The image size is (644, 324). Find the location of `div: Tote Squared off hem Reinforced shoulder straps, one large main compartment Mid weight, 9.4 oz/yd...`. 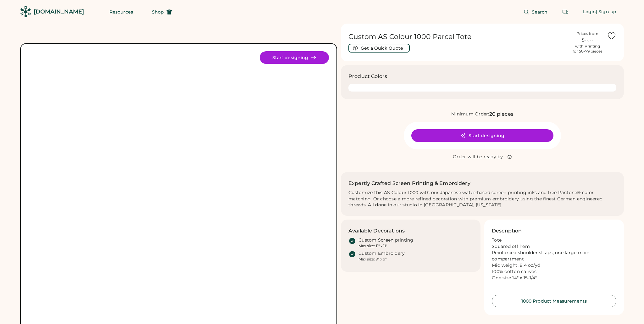

div: Tote Squared off hem Reinforced shoulder straps, one large main compartment Mid weight, 9.4 oz/yd... is located at coordinates (553, 262).